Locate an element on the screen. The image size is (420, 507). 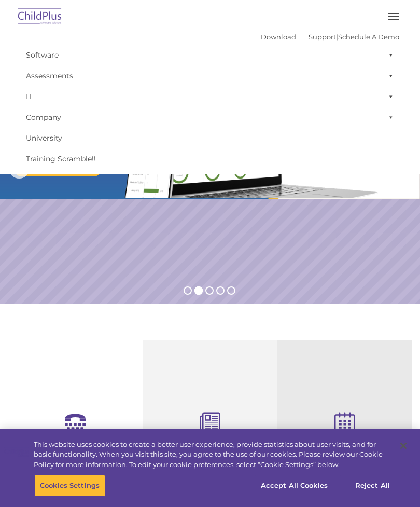
a: IT is located at coordinates (210, 96).